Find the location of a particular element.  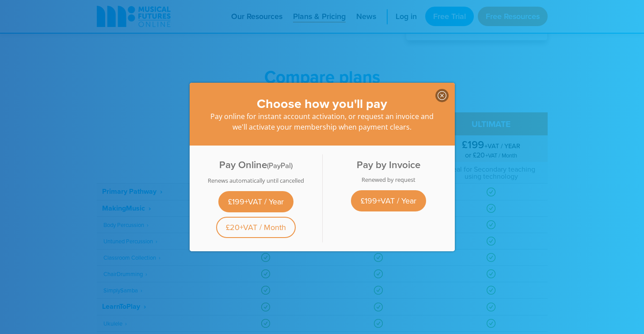

h4: Pay by Invoice is located at coordinates (389, 165).